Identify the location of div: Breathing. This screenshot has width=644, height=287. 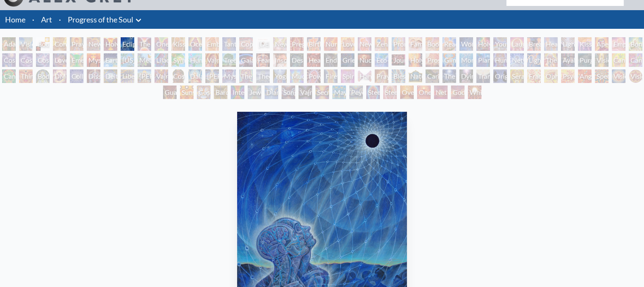
(534, 44).